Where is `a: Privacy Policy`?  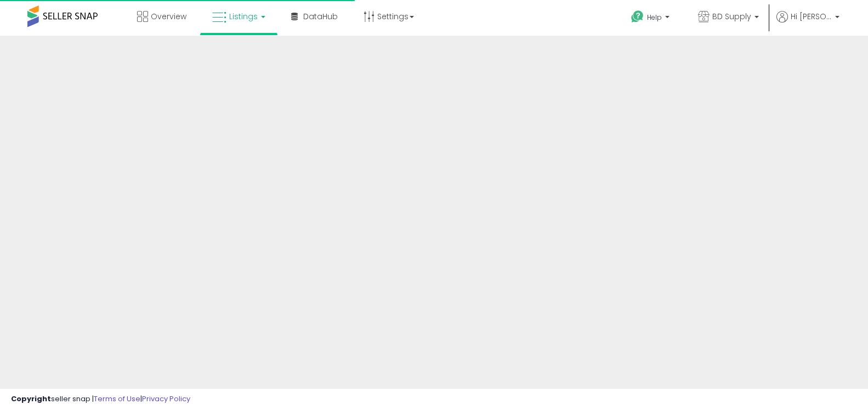 a: Privacy Policy is located at coordinates (167, 398).